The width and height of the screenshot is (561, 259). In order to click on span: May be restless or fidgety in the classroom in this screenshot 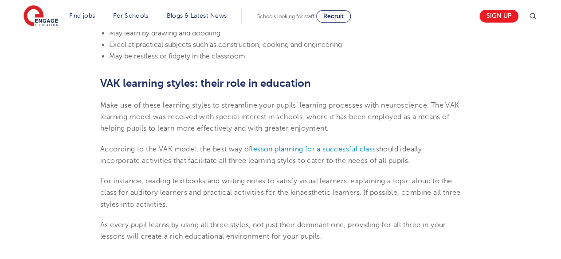, I will do `click(177, 56)`.